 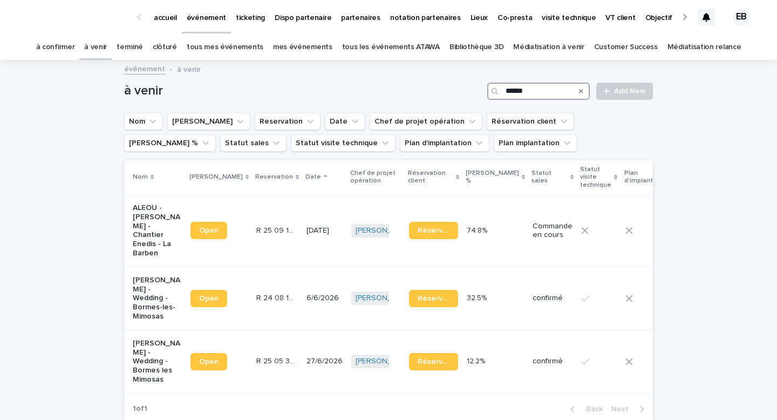 I want to click on button: Plan d'implantation, so click(x=445, y=143).